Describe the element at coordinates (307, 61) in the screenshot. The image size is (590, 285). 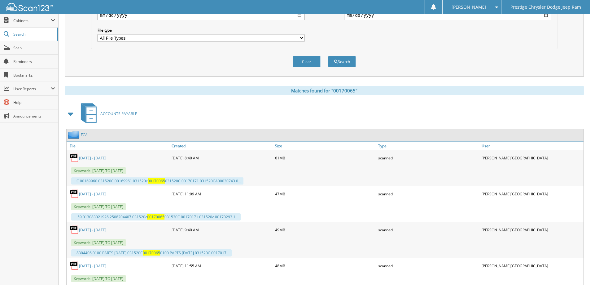
I see `button: Clear` at that location.